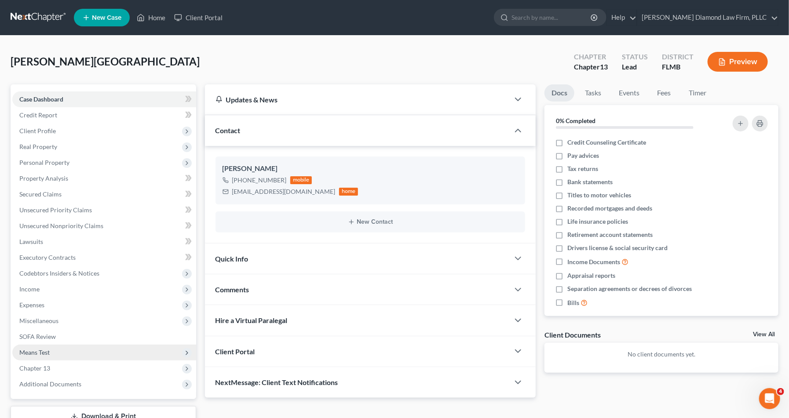 This screenshot has width=789, height=418. I want to click on button: New Contact, so click(370, 222).